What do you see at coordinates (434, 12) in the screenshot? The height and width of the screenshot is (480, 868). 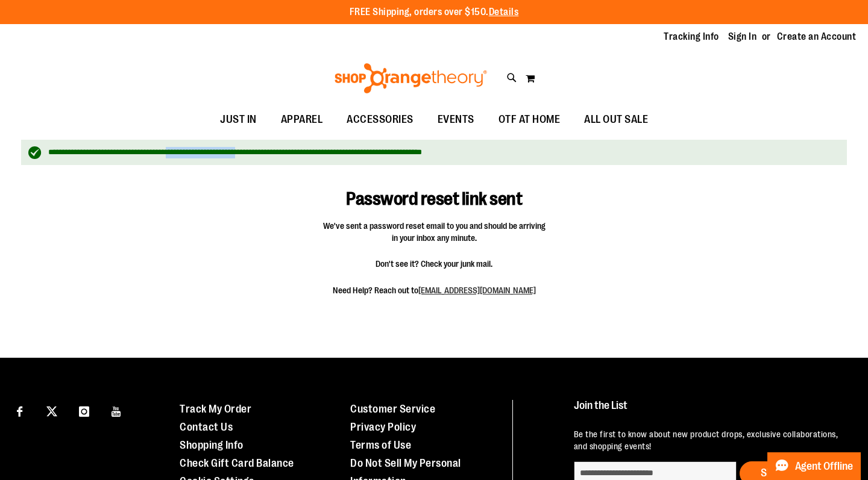 I see `p: FREE Shipping, orders over $150.` at bounding box center [434, 12].